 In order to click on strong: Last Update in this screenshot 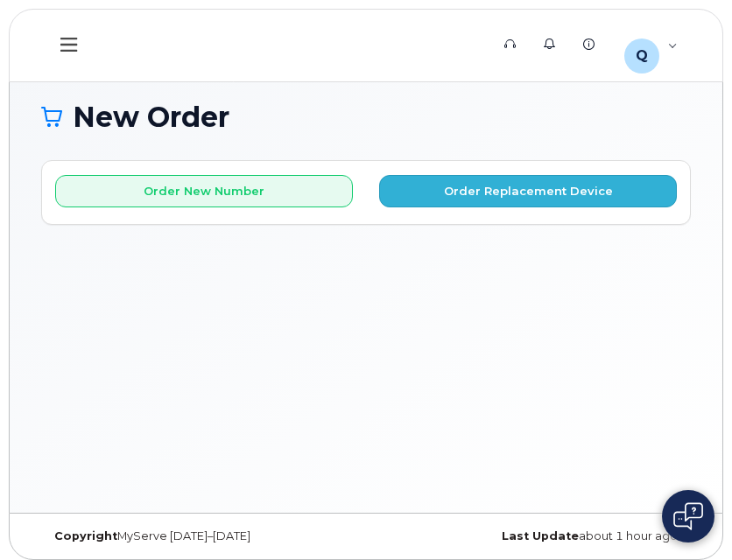, I will do `click(540, 536)`.